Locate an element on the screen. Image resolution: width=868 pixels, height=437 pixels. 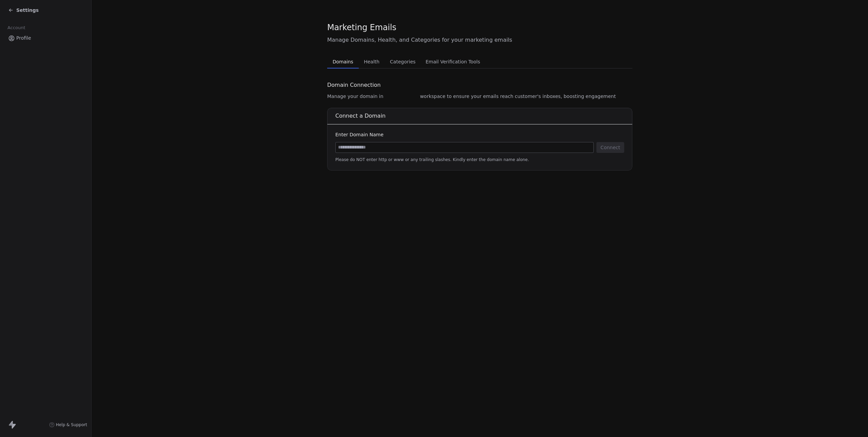
span: Manage Domains, Health, and Categories for your marketing emails is located at coordinates (480, 40).